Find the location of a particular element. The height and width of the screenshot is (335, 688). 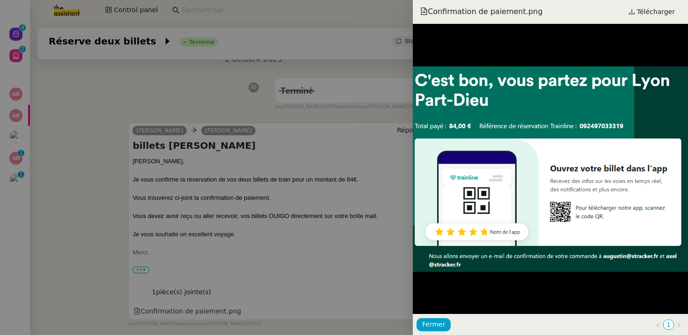

button: Page suivante is located at coordinates (679, 325).